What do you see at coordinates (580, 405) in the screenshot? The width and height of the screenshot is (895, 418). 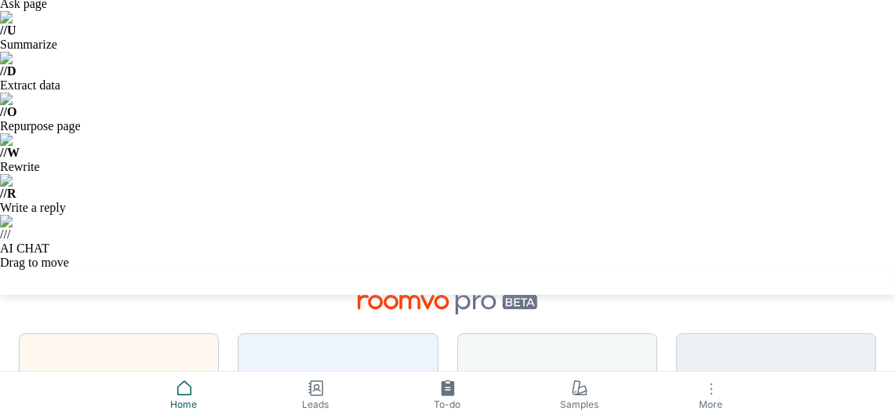 I see `span: Samples` at bounding box center [580, 405].